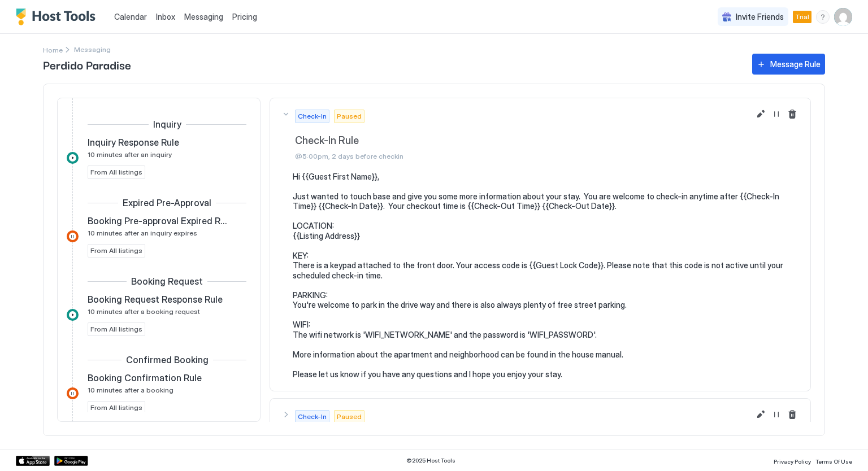  What do you see at coordinates (244, 17) in the screenshot?
I see `span: Pricing` at bounding box center [244, 17].